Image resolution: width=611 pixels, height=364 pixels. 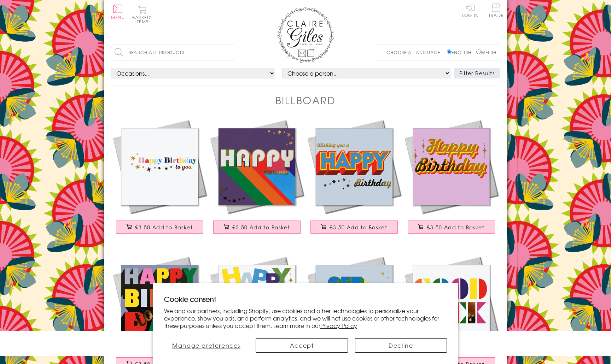 What do you see at coordinates (477, 73) in the screenshot?
I see `button: Filter Results` at bounding box center [477, 73].